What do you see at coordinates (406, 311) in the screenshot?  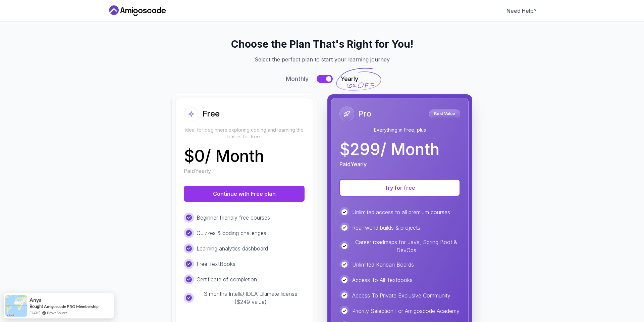 I see `p: Priority Selection For Amigoscode Academy` at bounding box center [406, 311].